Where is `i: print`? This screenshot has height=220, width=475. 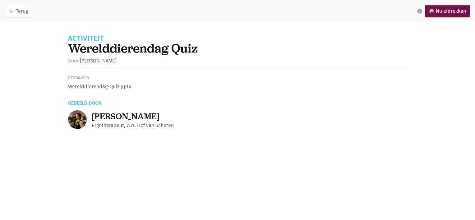
i: print is located at coordinates (432, 11).